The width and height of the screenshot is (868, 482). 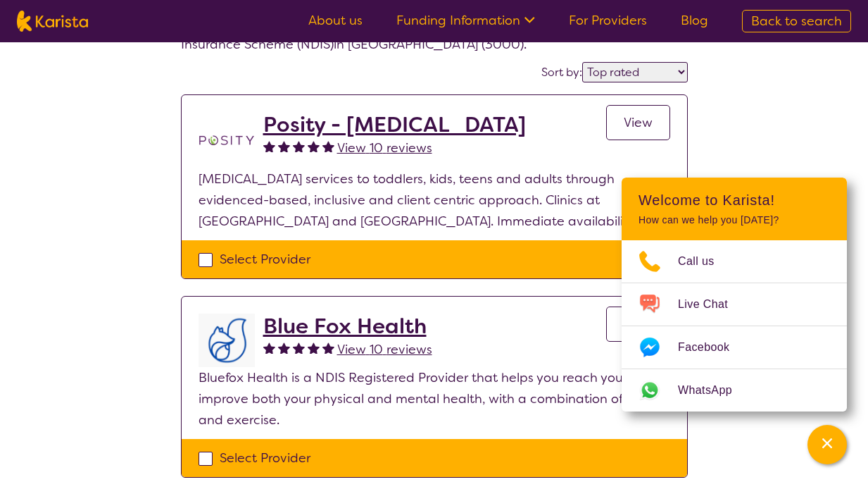 I want to click on span: View, so click(x=638, y=122).